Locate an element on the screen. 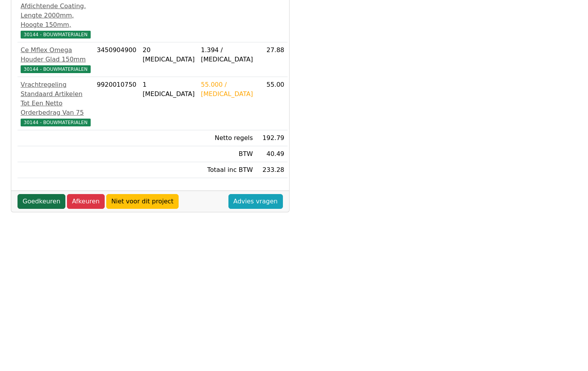 This screenshot has height=371, width=588. td: 192.79 is located at coordinates (271, 138).